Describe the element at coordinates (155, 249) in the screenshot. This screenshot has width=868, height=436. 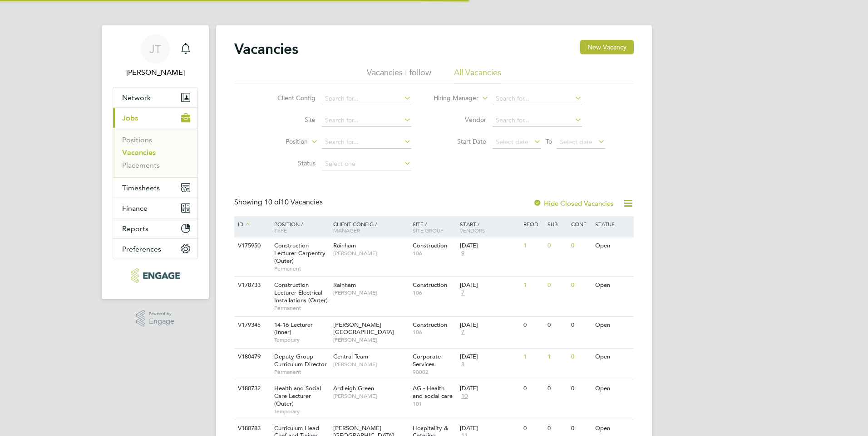
I see `button: Preferences` at that location.